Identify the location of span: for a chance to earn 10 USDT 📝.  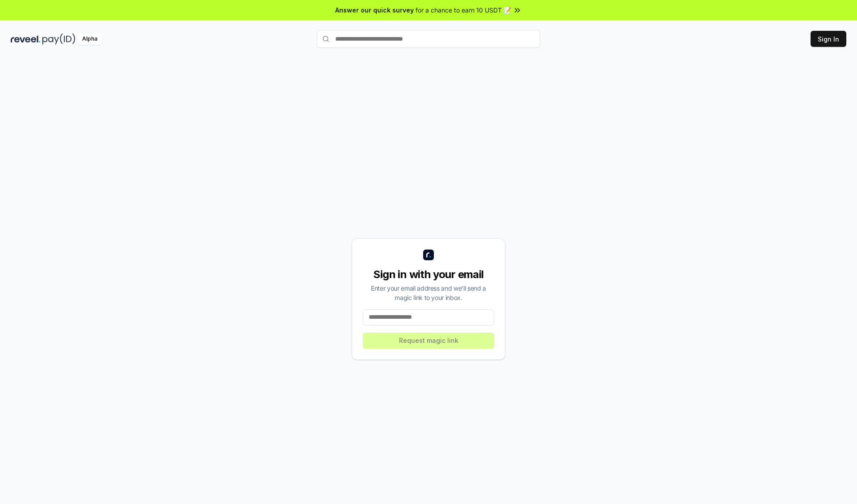
(464, 10).